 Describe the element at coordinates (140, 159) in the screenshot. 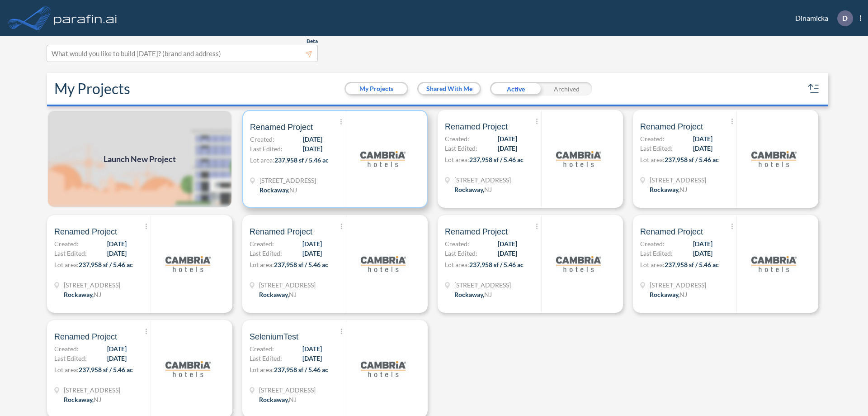

I see `a: Launch New Project` at that location.